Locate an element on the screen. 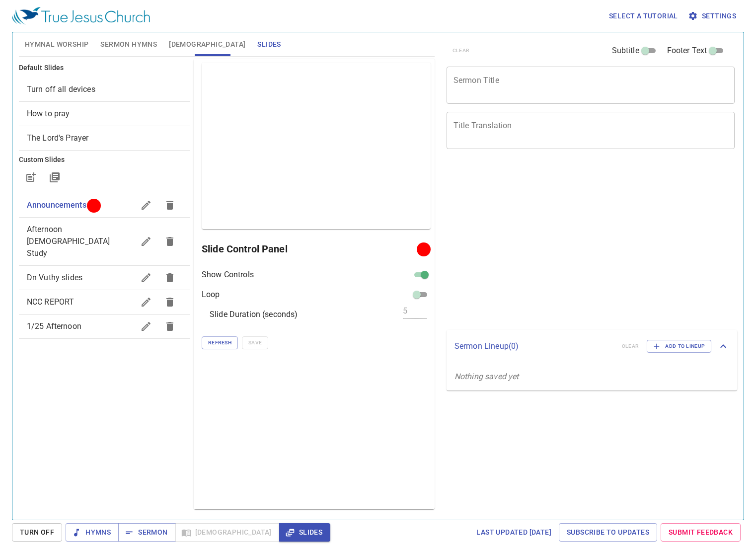  span: Sermon is located at coordinates (146, 532).